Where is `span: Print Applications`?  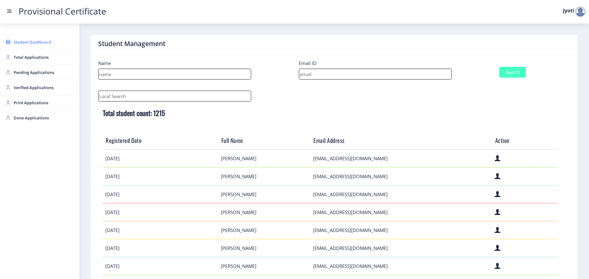 span: Print Applications is located at coordinates (44, 103).